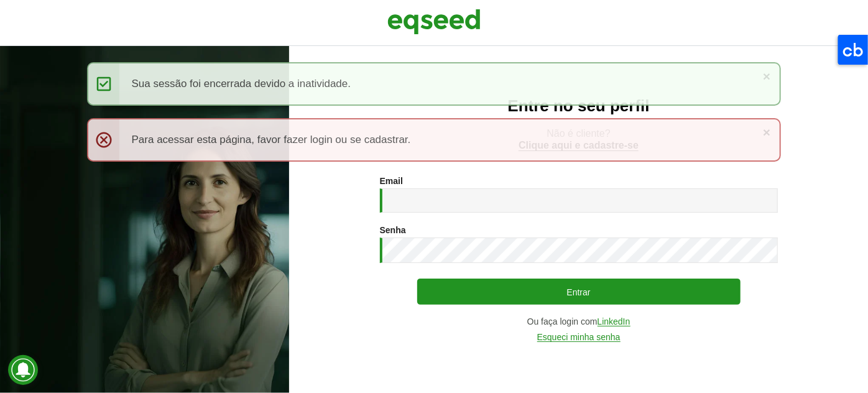 The height and width of the screenshot is (393, 868). I want to click on div: Para acessar esta página, favor fazer login ou se cadastrar., so click(434, 140).